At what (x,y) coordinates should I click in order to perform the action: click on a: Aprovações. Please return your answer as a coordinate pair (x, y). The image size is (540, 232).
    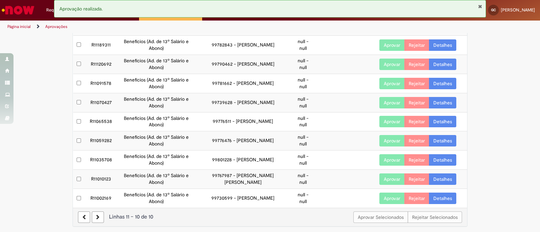
    Looking at the image, I should click on (56, 27).